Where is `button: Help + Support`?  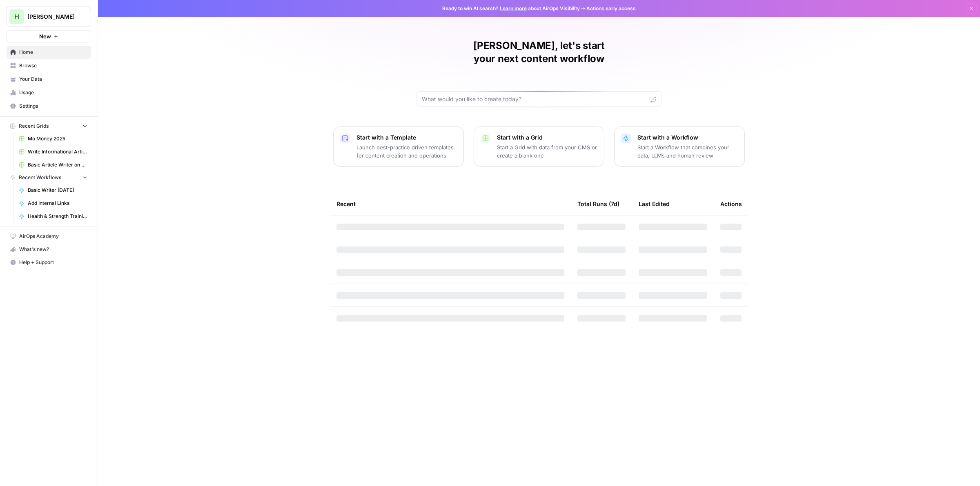 button: Help + Support is located at coordinates (49, 262).